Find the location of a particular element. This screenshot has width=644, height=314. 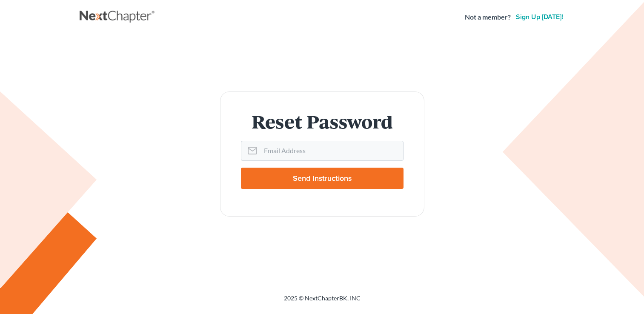

h1: Reset Password is located at coordinates (322, 121).